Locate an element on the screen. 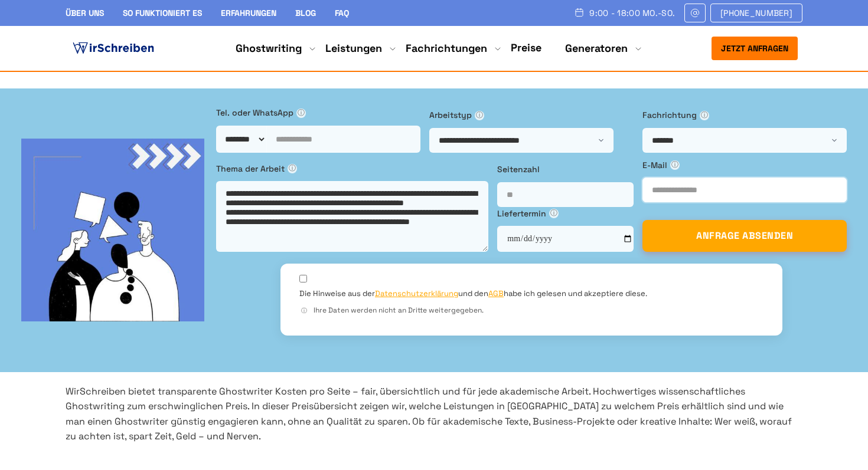 This screenshot has width=868, height=470. label: Tel. oder WhatsApp is located at coordinates (319, 113).